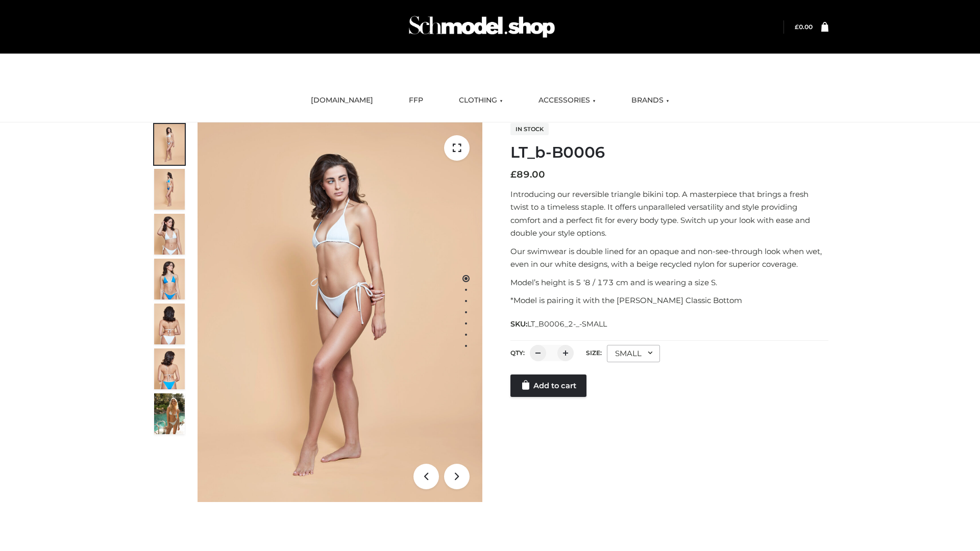 Image resolution: width=980 pixels, height=551 pixels. Describe the element at coordinates (669, 214) in the screenshot. I see `p: Introducing our reversible triangle bikini top. A masterpiece that brings a fresh twist to a time...` at that location.